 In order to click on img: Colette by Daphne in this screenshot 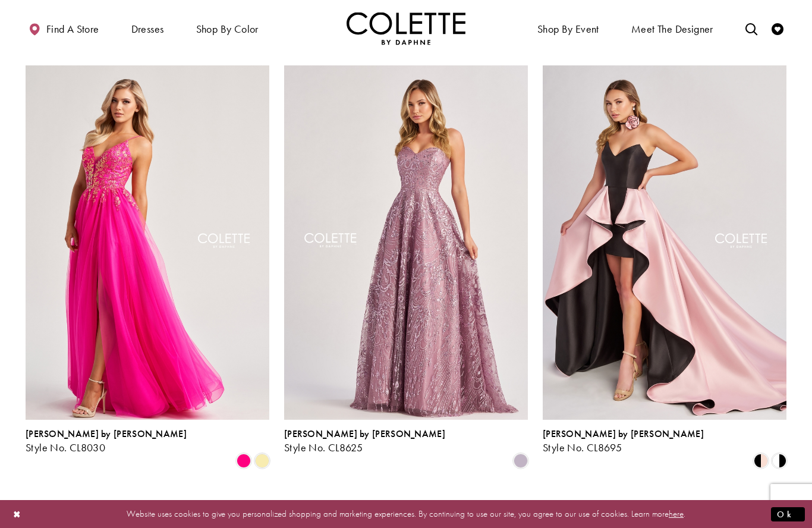, I will do `click(406, 28)`.